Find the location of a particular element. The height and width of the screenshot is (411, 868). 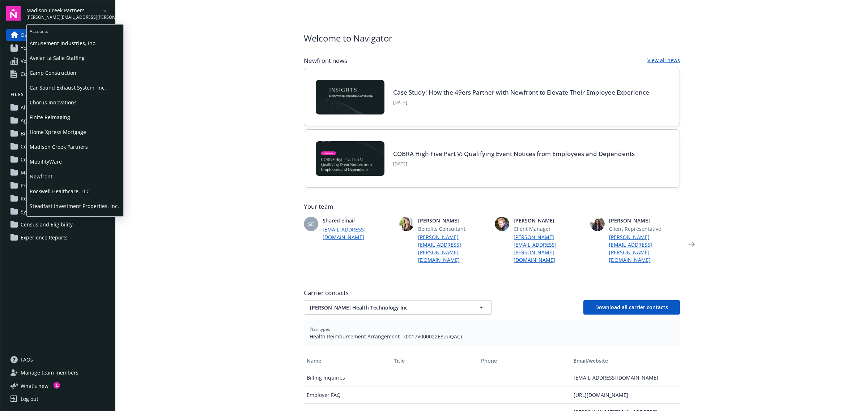

span: Rockwell Healthcare, LLC is located at coordinates (75, 191).